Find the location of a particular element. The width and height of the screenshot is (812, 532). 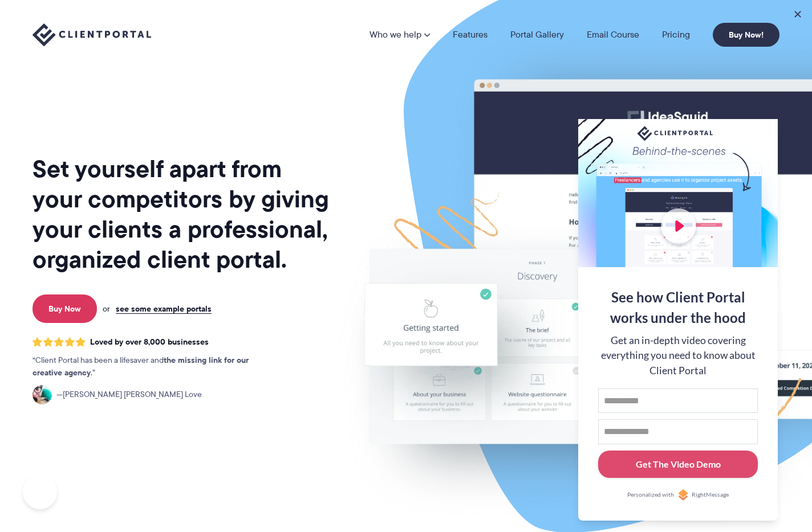

a: Personalized withRightMessage is located at coordinates (677, 495).